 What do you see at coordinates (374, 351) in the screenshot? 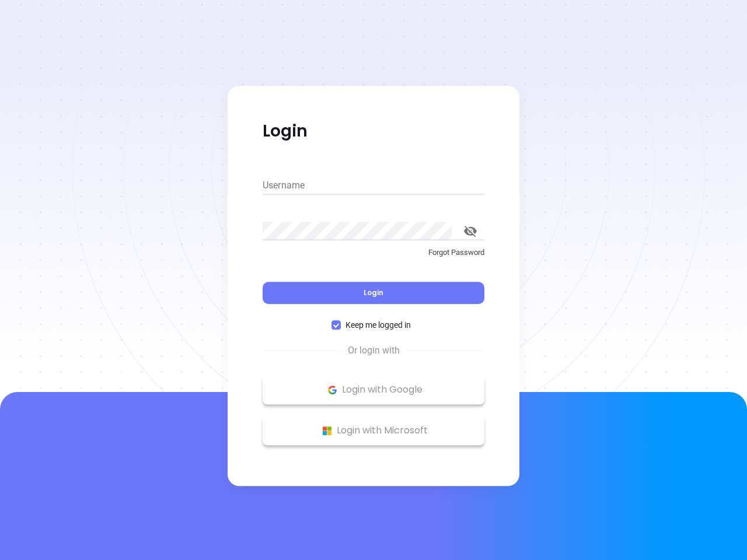
I see `span: Or login with` at bounding box center [374, 351].